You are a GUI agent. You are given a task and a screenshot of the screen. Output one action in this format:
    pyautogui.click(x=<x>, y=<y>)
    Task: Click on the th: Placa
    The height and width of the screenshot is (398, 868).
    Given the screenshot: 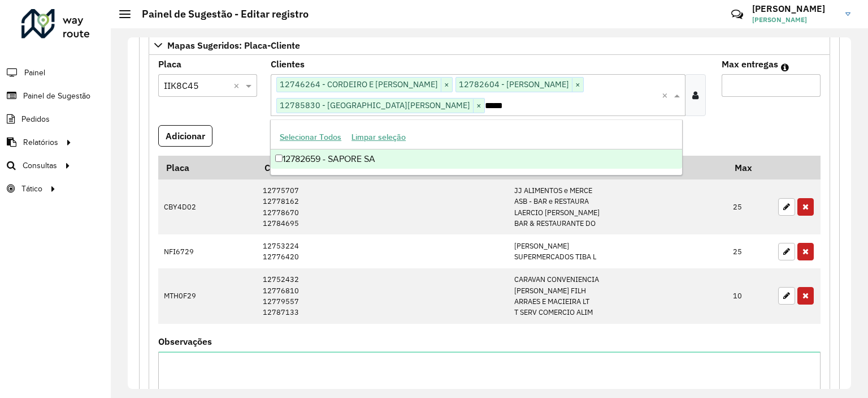 What is the action you would take?
    pyautogui.click(x=207, y=168)
    